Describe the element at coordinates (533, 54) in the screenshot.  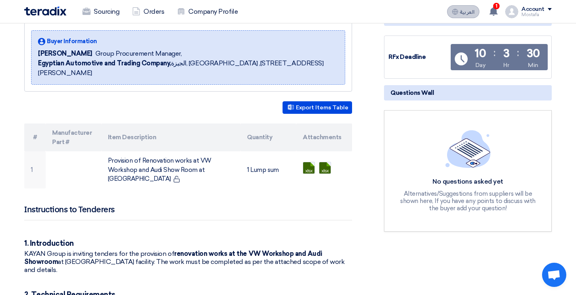
I see `div: 30` at that location.